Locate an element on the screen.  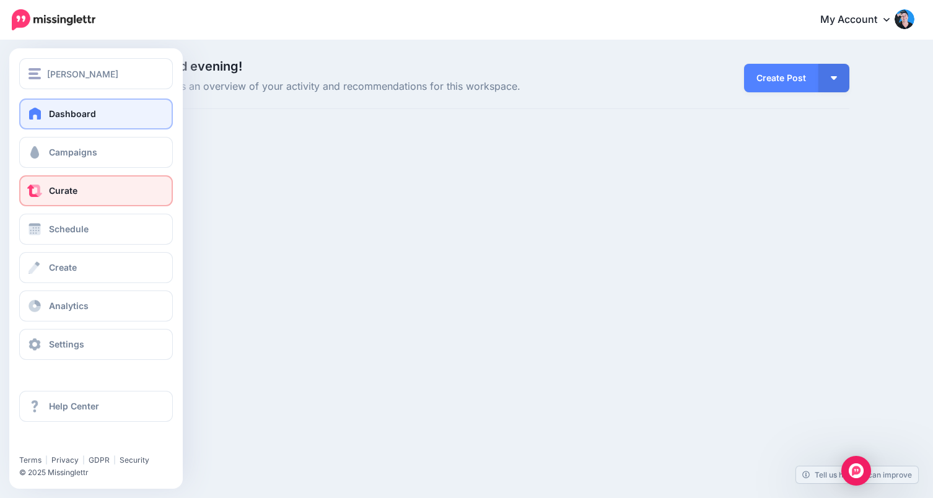
span: Campaigns is located at coordinates (73, 152).